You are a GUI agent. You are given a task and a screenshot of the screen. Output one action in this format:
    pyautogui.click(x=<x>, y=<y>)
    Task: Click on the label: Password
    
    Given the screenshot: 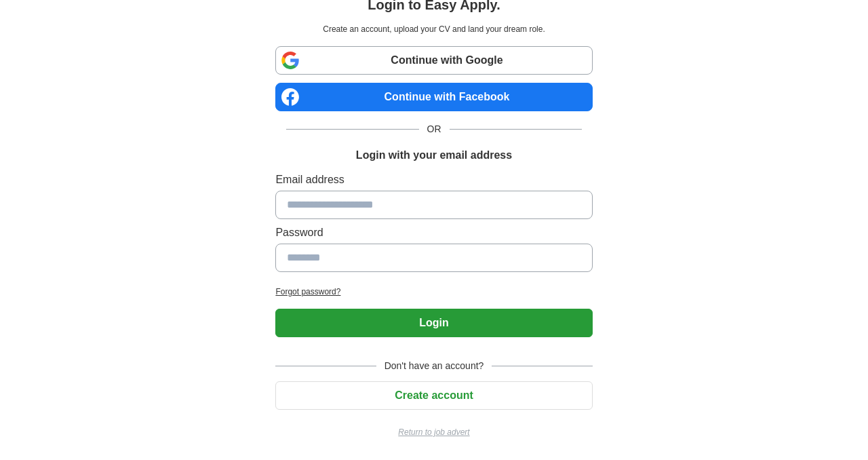 What is the action you would take?
    pyautogui.click(x=433, y=233)
    